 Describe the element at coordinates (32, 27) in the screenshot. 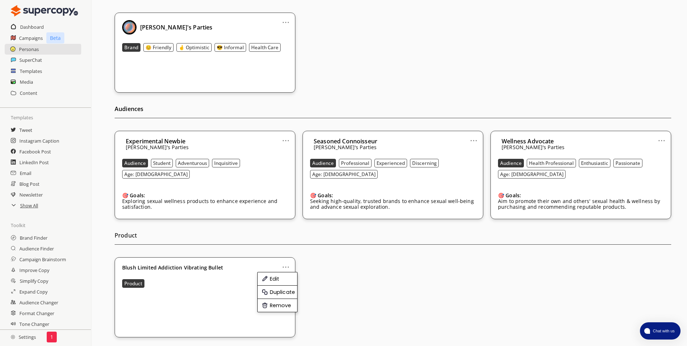

I see `h2: Dashboard` at that location.